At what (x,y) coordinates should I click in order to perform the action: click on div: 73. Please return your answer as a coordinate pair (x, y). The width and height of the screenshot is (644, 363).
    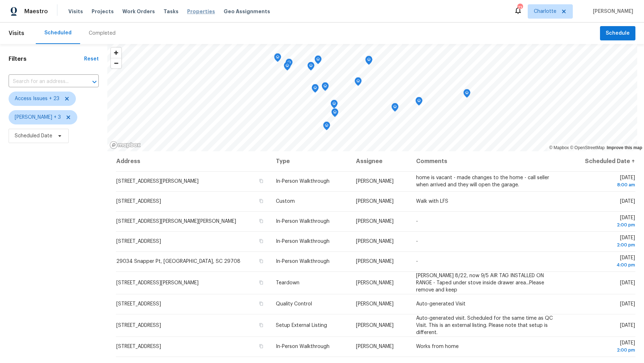
    Looking at the image, I should click on (520, 8).